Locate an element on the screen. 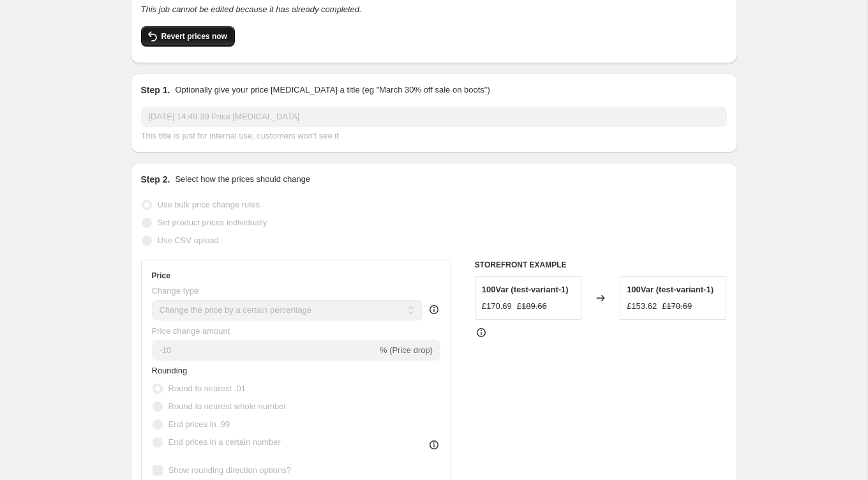 The height and width of the screenshot is (480, 868). span: Price change amount is located at coordinates (191, 330).